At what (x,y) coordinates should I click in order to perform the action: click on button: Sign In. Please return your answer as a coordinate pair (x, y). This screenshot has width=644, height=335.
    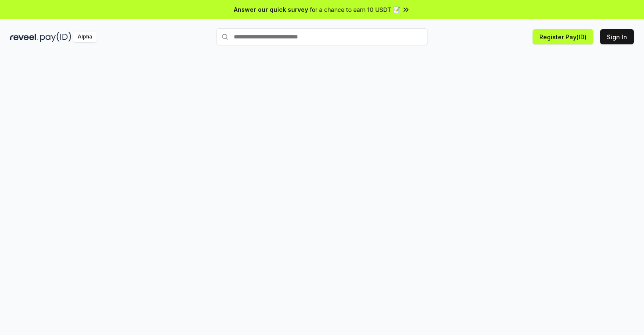
    Looking at the image, I should click on (617, 37).